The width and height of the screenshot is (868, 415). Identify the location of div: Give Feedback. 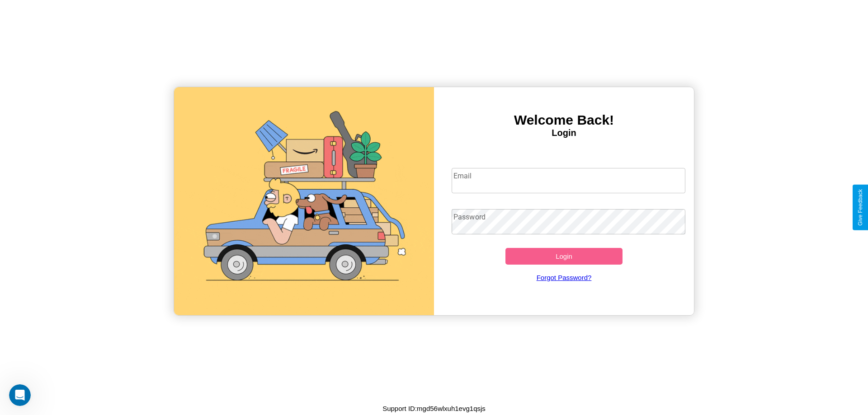
(860, 208).